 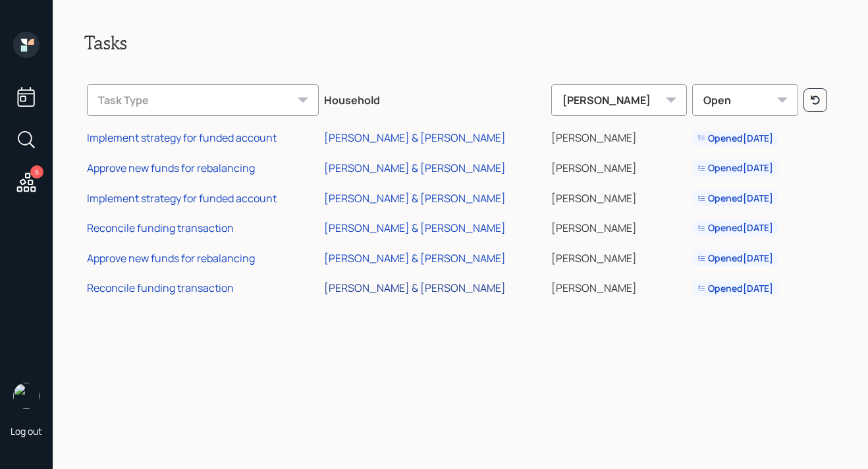 I want to click on div: 6, so click(x=37, y=172).